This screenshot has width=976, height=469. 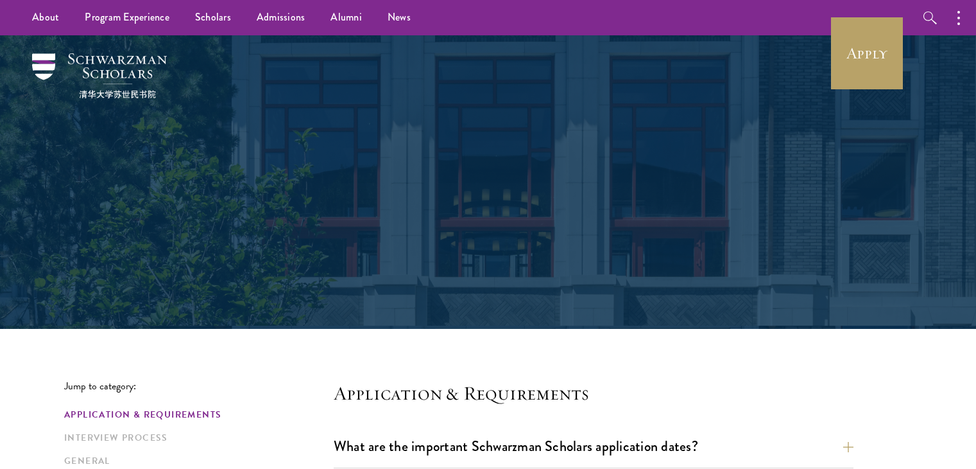 What do you see at coordinates (195, 437) in the screenshot?
I see `a: Interview Process` at bounding box center [195, 437].